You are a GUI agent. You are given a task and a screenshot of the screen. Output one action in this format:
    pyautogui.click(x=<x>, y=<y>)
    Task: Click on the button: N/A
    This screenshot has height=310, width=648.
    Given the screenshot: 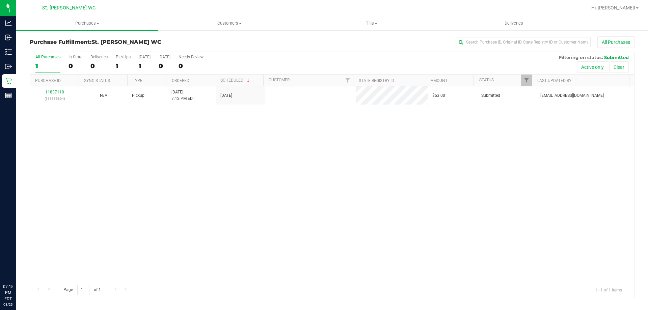 What is the action you would take?
    pyautogui.click(x=104, y=96)
    